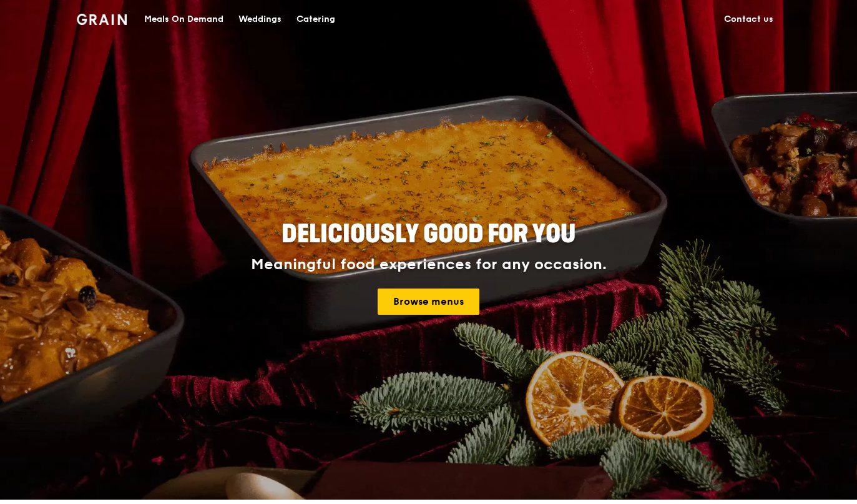  I want to click on div: Meals On Demand, so click(184, 19).